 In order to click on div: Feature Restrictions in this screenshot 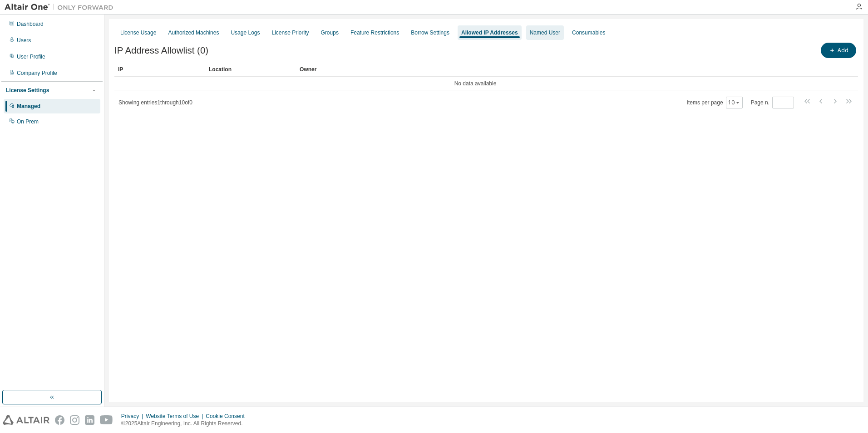, I will do `click(375, 33)`.